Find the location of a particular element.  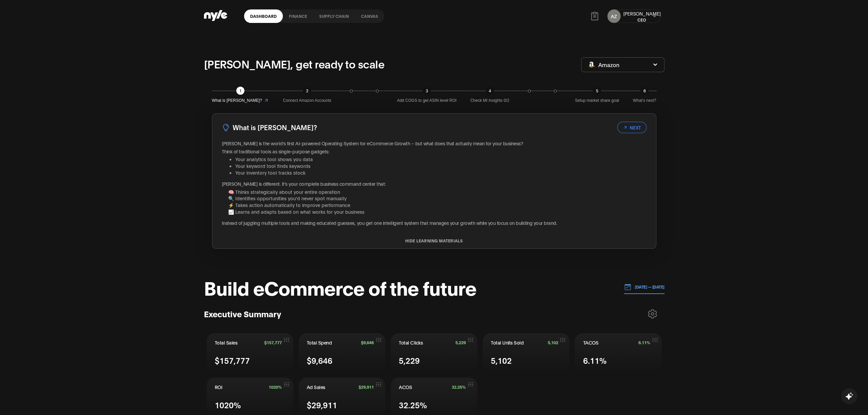

button: Total Sales$157,777$157,777 is located at coordinates (250, 353).